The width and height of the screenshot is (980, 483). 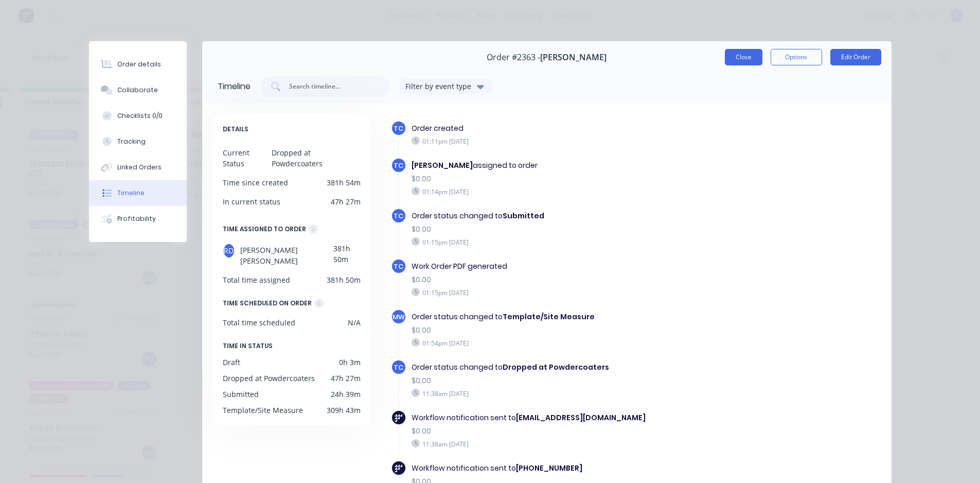 What do you see at coordinates (138, 90) in the screenshot?
I see `button: Collaborate` at bounding box center [138, 90].